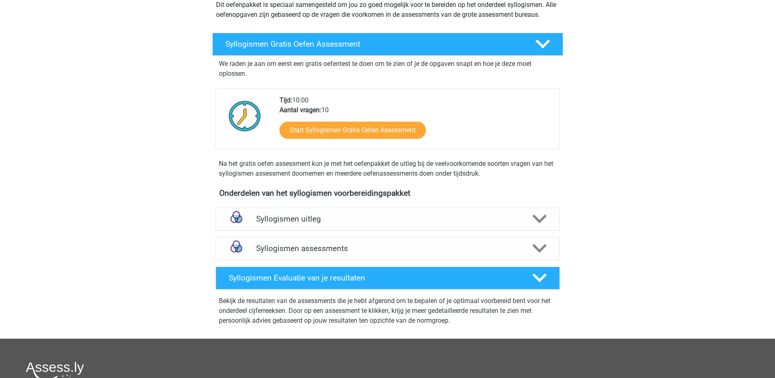 The image size is (775, 378). I want to click on a: assessments Syllogismen assessments, so click(388, 249).